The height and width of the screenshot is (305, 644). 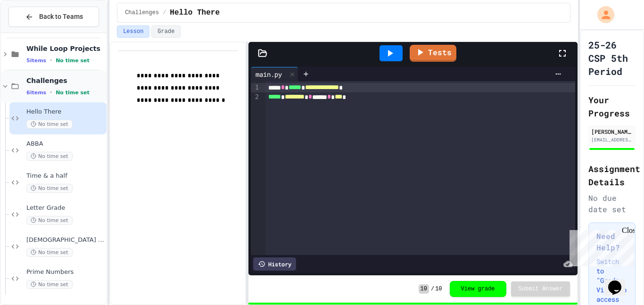 What do you see at coordinates (540, 289) in the screenshot?
I see `button: Submit Answer` at bounding box center [540, 289].